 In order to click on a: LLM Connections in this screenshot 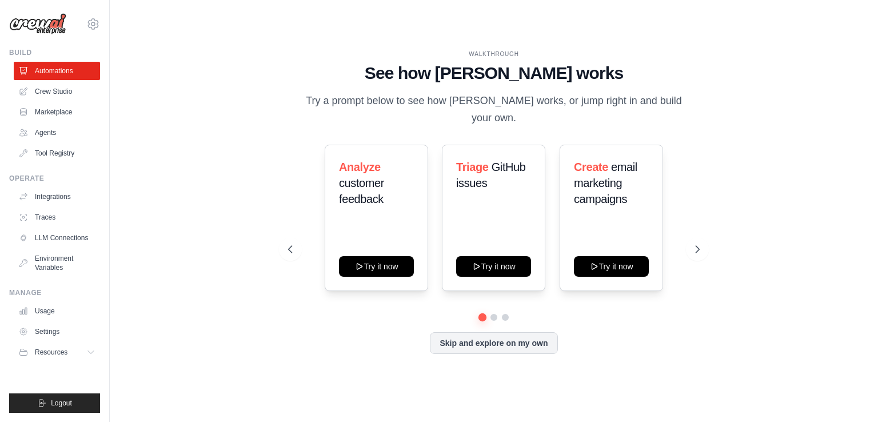, I will do `click(57, 238)`.